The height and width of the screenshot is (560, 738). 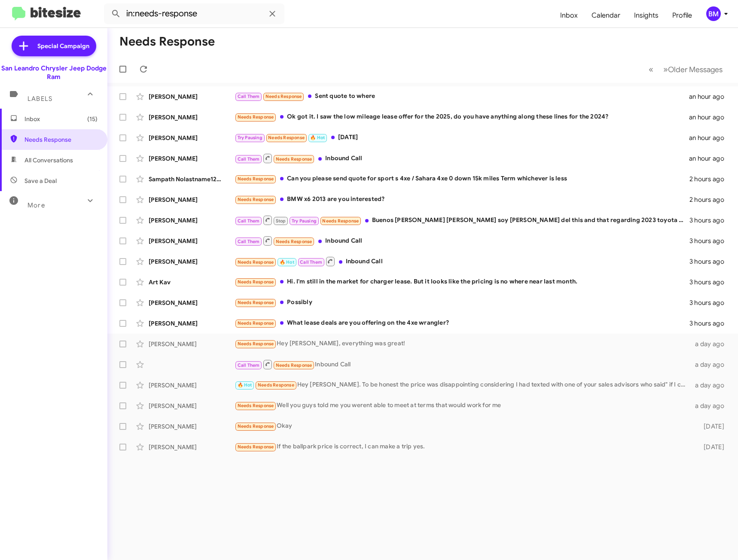 What do you see at coordinates (606, 16) in the screenshot?
I see `span: Calendar` at bounding box center [606, 16].